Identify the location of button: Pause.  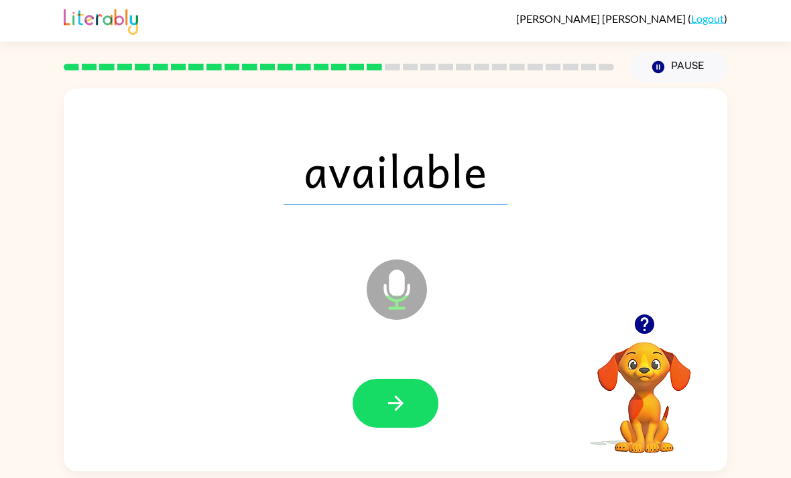
(678, 67).